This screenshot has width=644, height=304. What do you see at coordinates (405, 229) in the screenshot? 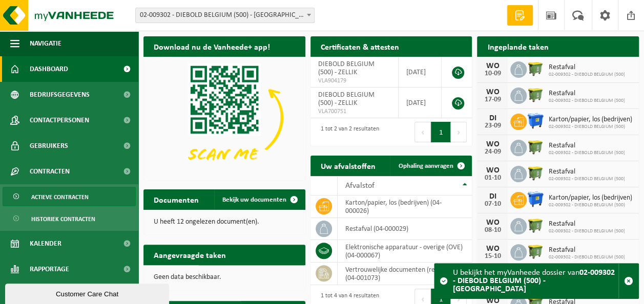
I see `td: restafval (04-000029)` at bounding box center [405, 229].